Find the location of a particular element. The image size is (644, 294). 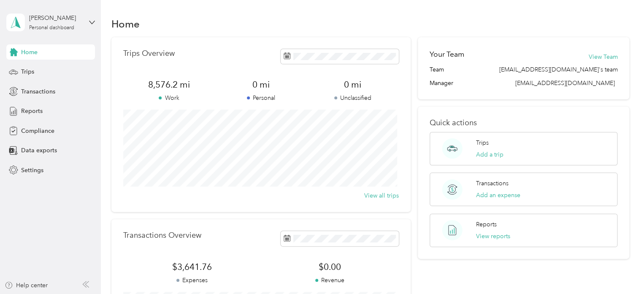

p: Trips is located at coordinates (483, 142).